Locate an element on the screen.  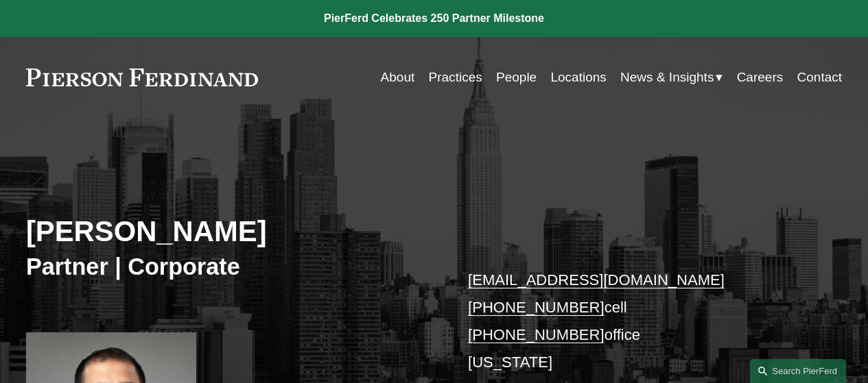
a: Search this site is located at coordinates (798, 371).